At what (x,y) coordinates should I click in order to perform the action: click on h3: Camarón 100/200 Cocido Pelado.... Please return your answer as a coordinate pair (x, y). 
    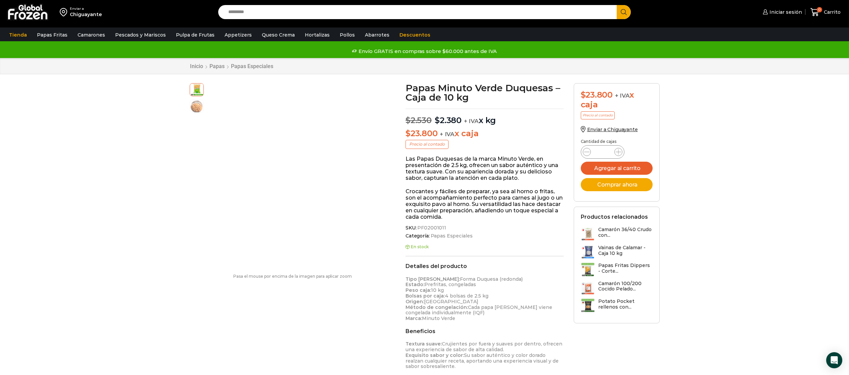
    Looking at the image, I should click on (625, 287).